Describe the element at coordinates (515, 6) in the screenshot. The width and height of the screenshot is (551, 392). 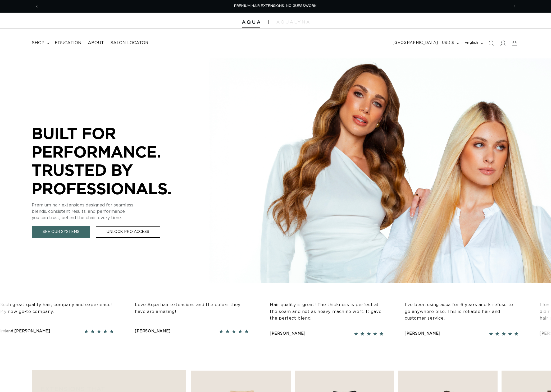
I see `button: Next announcement` at that location.